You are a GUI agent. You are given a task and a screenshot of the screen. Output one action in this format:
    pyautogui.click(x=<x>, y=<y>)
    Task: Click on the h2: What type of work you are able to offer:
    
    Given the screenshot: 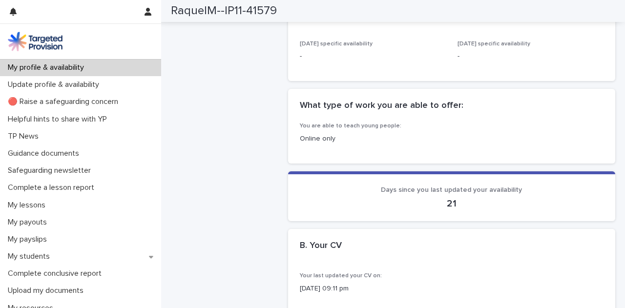 What is the action you would take?
    pyautogui.click(x=381, y=106)
    